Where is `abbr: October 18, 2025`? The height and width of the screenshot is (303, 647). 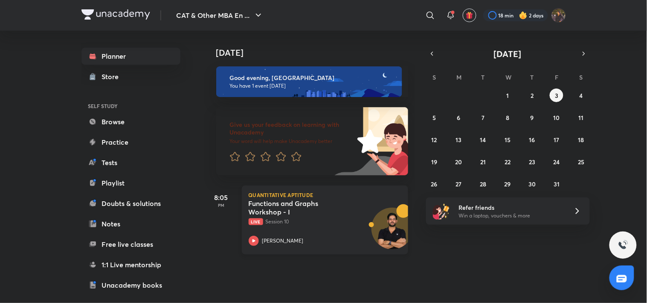
abbr: October 18, 2025 is located at coordinates (581, 140).